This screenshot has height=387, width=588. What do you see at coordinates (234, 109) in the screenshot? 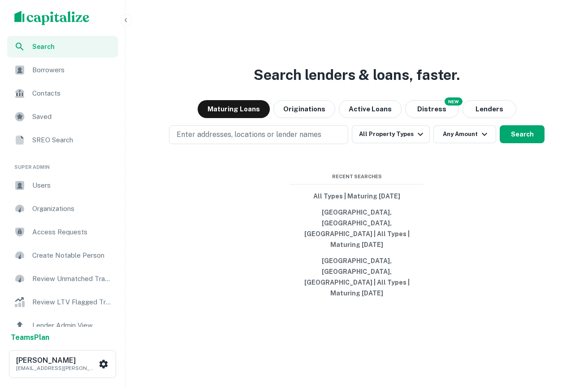
I see `button: Maturing Loans` at bounding box center [234, 109].